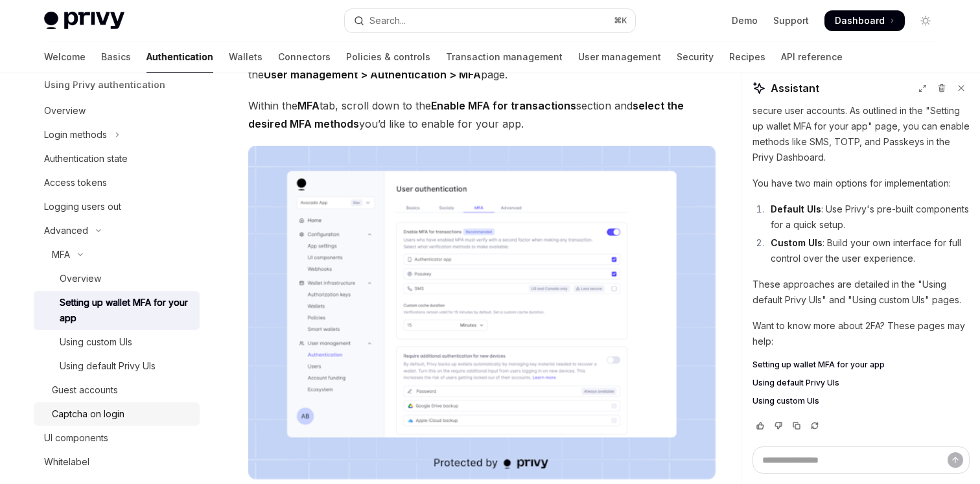 The height and width of the screenshot is (484, 980). I want to click on div: Authentication state, so click(86, 159).